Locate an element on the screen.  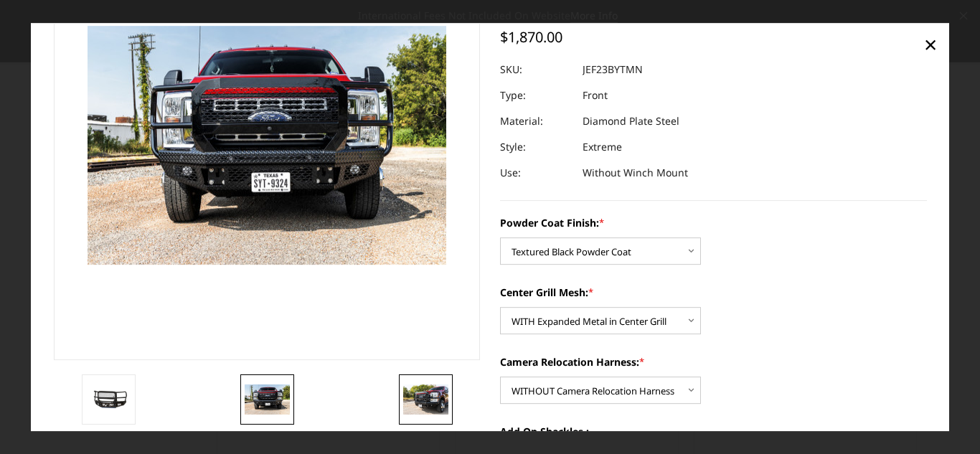
dd: JEF23BYTMN is located at coordinates (612, 70).